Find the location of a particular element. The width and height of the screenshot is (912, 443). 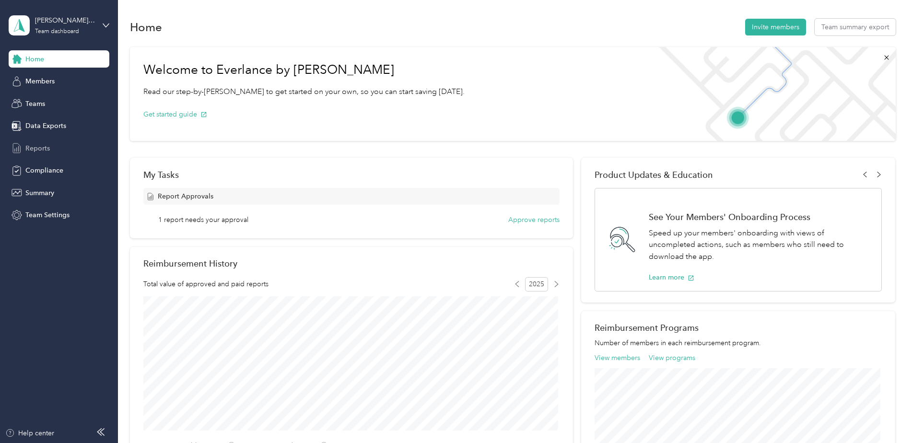

p: Speed up your members' onboarding with views of uncompleted actions, such as members who still ne... is located at coordinates (760, 245).